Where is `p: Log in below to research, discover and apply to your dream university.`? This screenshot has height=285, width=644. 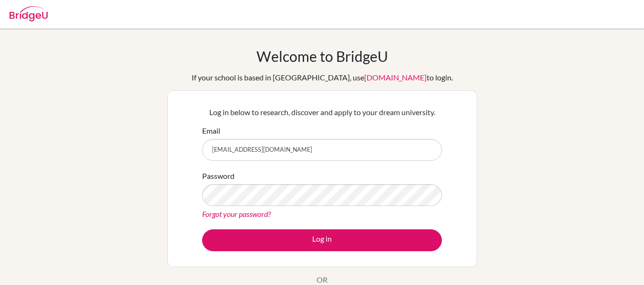
p: Log in below to research, discover and apply to your dream university. is located at coordinates (322, 112).